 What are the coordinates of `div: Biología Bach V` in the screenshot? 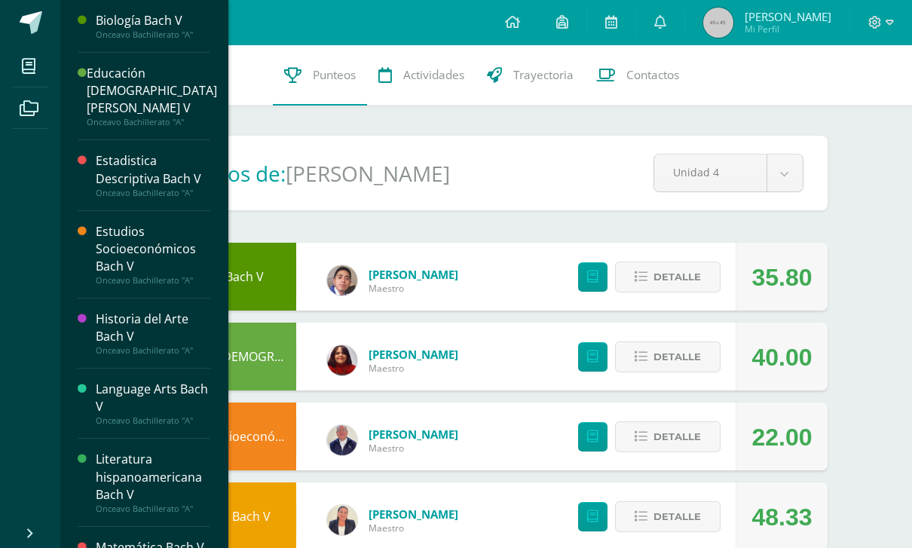 It's located at (153, 20).